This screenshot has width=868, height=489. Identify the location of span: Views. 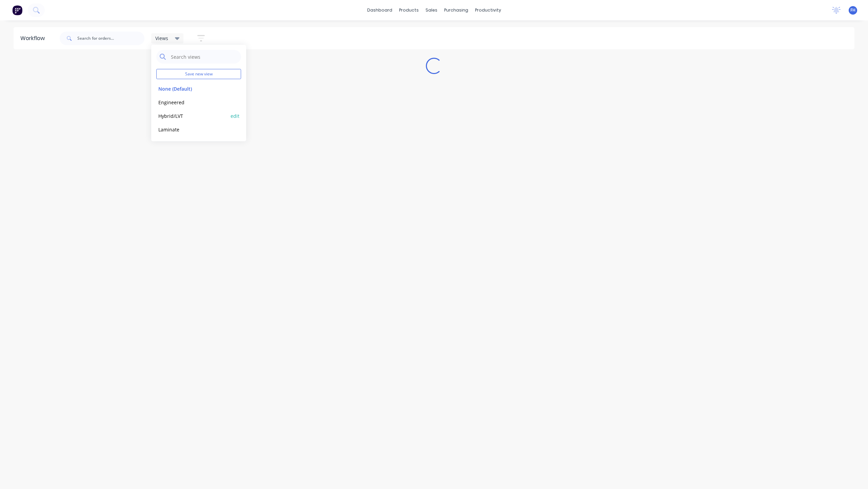
(162, 38).